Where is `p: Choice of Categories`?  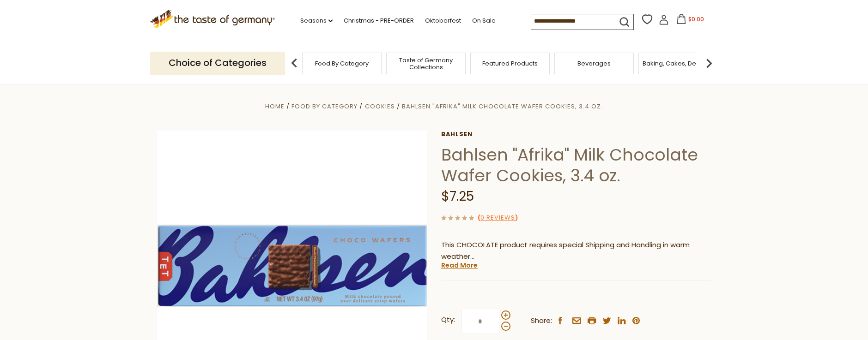
p: Choice of Categories is located at coordinates (217, 63).